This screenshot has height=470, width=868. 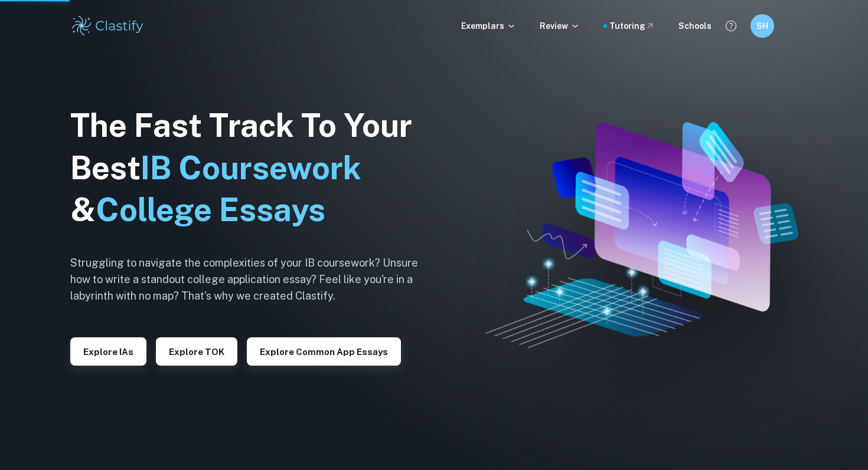 What do you see at coordinates (197, 351) in the screenshot?
I see `a: Explore TOK` at bounding box center [197, 351].